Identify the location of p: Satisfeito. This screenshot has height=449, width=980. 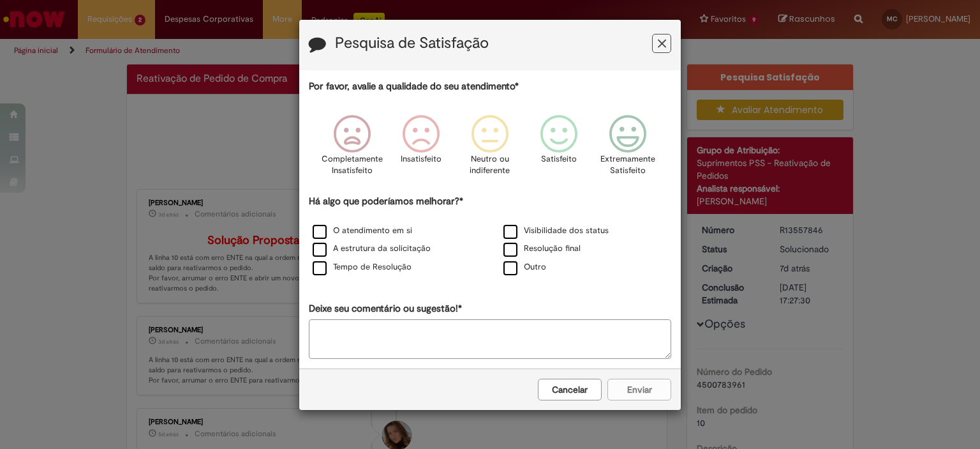
(559, 159).